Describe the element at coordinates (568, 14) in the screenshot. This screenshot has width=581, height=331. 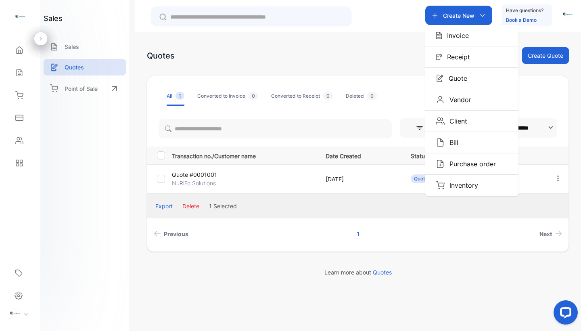
I see `img: avatar` at that location.